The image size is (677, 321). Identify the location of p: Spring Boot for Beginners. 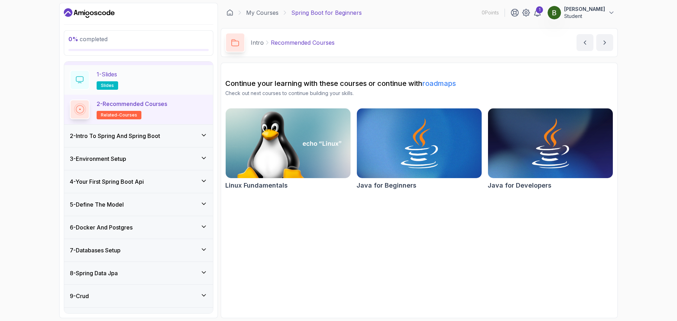
(326, 13).